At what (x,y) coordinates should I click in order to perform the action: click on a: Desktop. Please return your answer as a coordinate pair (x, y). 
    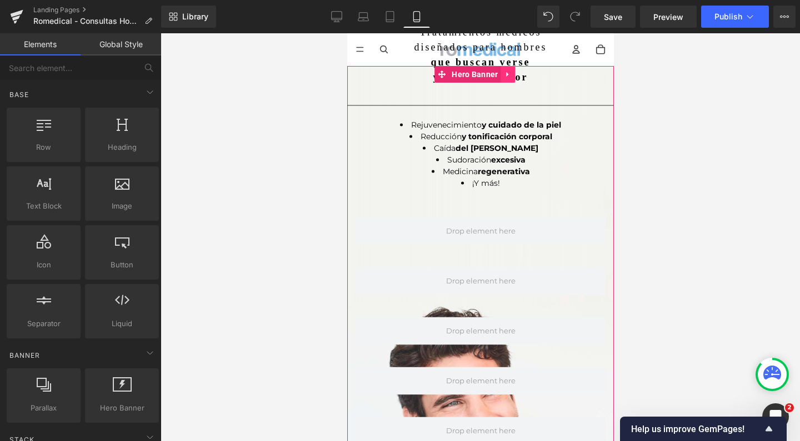
    Looking at the image, I should click on (336, 17).